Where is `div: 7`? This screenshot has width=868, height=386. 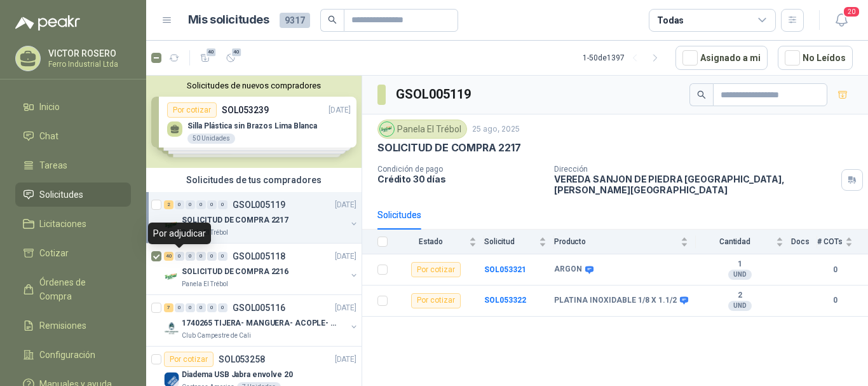 div: 7 is located at coordinates (169, 307).